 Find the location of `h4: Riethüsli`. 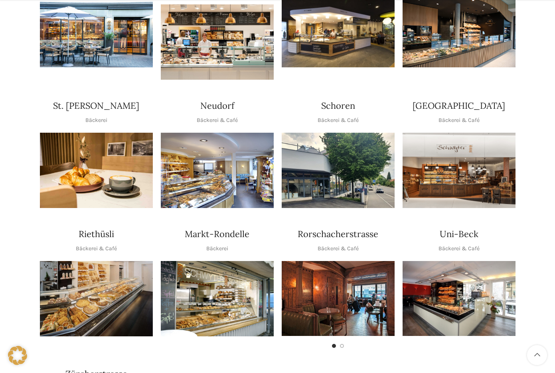

h4: Riethüsli is located at coordinates (96, 234).